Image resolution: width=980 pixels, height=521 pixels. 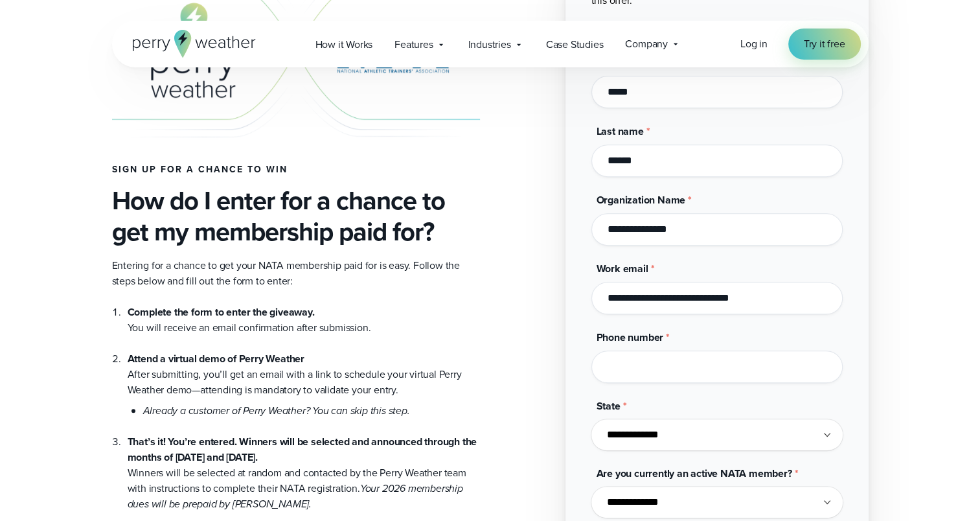 I want to click on span: Features, so click(x=413, y=45).